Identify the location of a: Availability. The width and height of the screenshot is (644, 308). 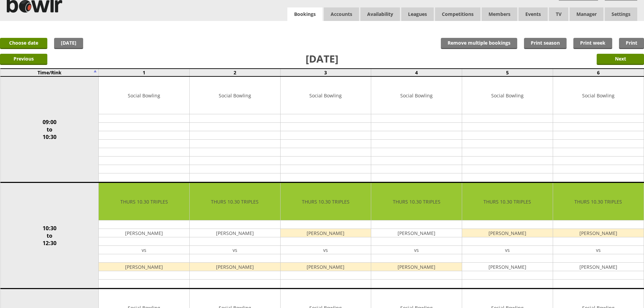
(380, 14).